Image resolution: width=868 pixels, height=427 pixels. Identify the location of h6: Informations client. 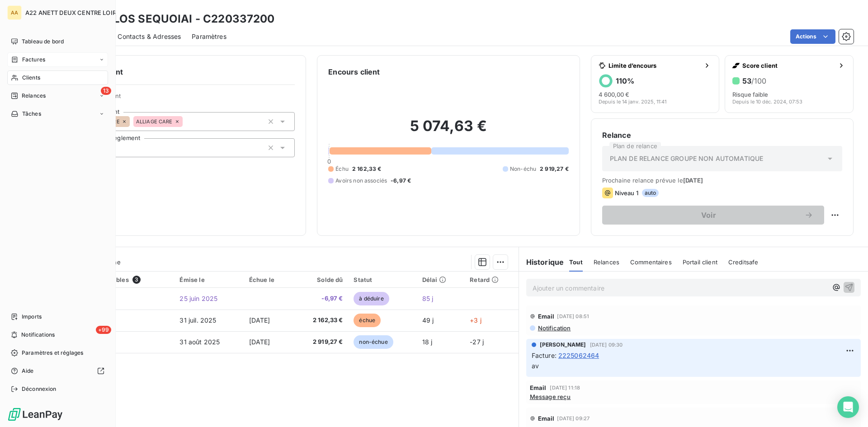
(175, 72).